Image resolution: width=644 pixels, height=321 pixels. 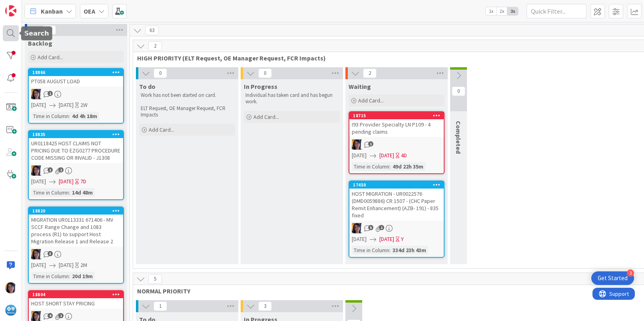 What do you see at coordinates (512, 11) in the screenshot?
I see `span: 3x` at bounding box center [512, 11].